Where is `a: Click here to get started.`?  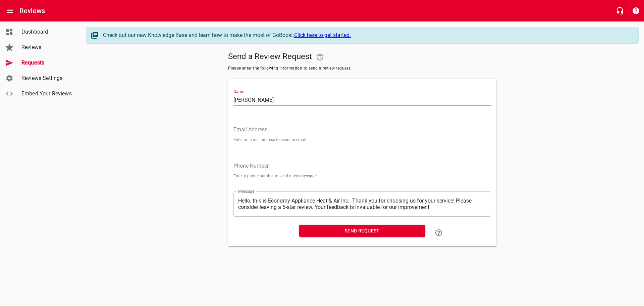
a: Click here to get started. is located at coordinates (322, 35).